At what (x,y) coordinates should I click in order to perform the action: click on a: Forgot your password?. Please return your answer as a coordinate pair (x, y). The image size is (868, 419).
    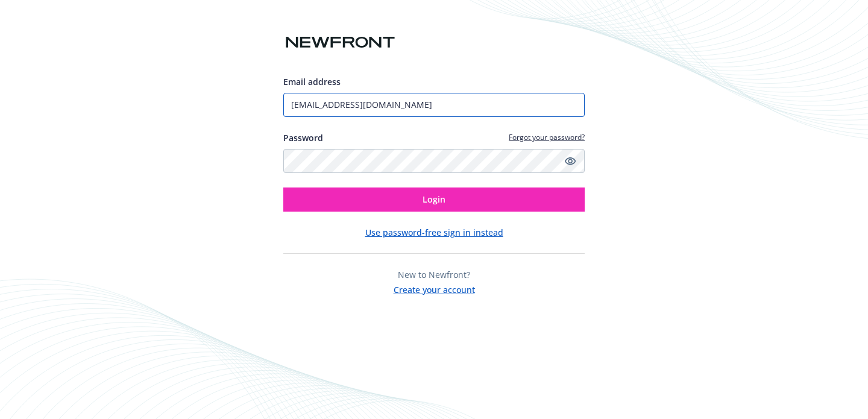
    Looking at the image, I should click on (547, 137).